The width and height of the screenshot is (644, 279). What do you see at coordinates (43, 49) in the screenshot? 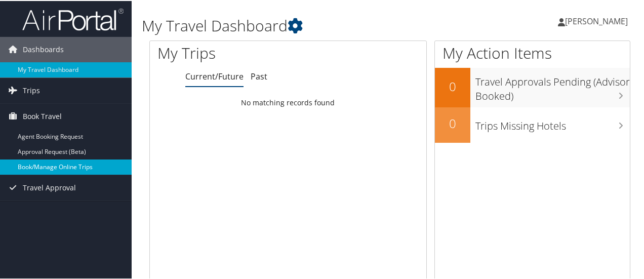
I see `span: Dashboards` at bounding box center [43, 49].